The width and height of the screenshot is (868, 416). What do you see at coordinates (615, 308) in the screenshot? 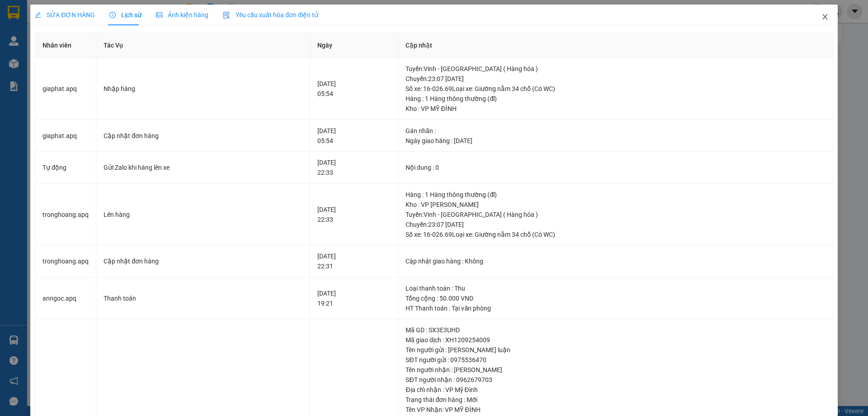
I see `div: HT Thanh toán : Tại văn phòng` at bounding box center [615, 308].